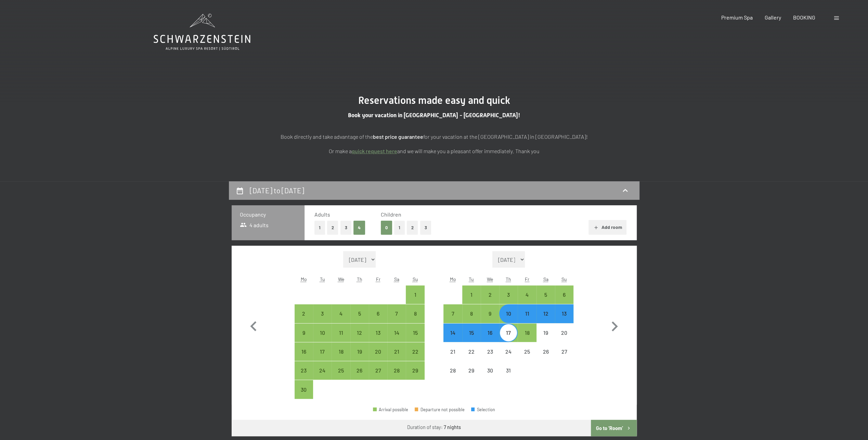 This screenshot has height=440, width=868. Describe the element at coordinates (254, 325) in the screenshot. I see `button: Previous month` at that location.